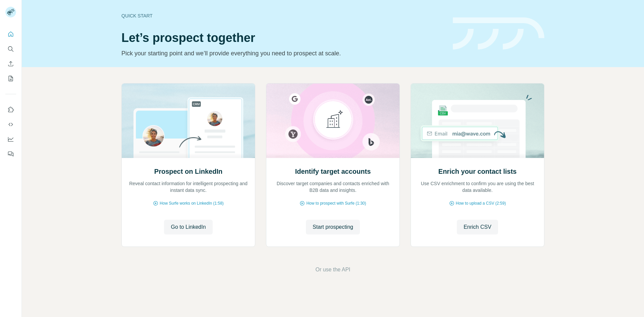  Describe the element at coordinates (188, 187) in the screenshot. I see `p: Reveal contact information for intelligent prospecting and instant data sync.` at that location.